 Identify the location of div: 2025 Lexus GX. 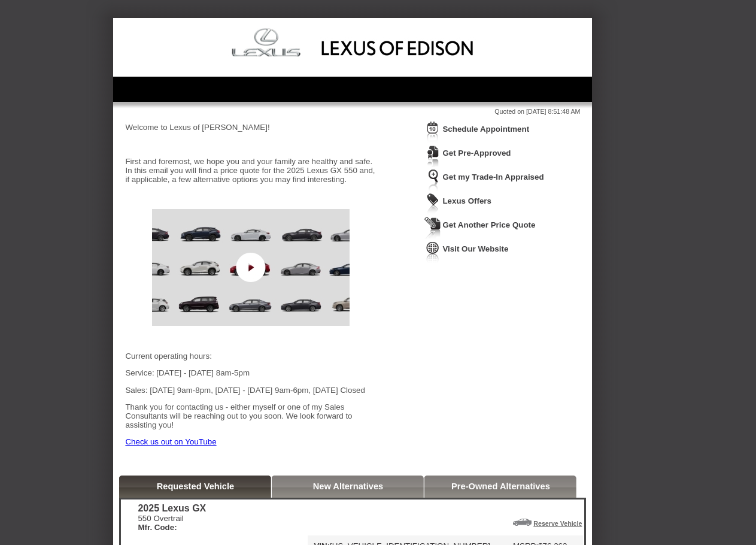
(172, 508).